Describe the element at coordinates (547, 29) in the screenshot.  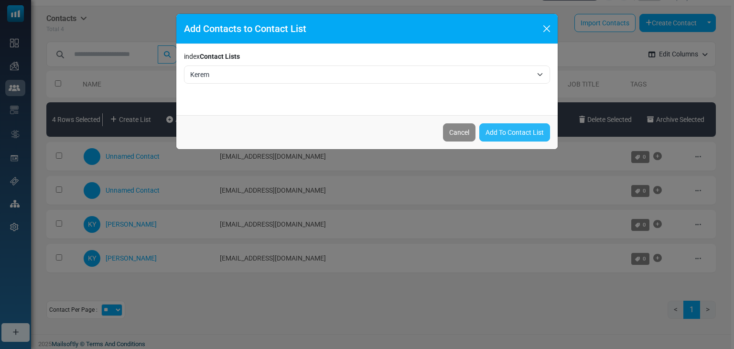
I see `button: Close` at that location.